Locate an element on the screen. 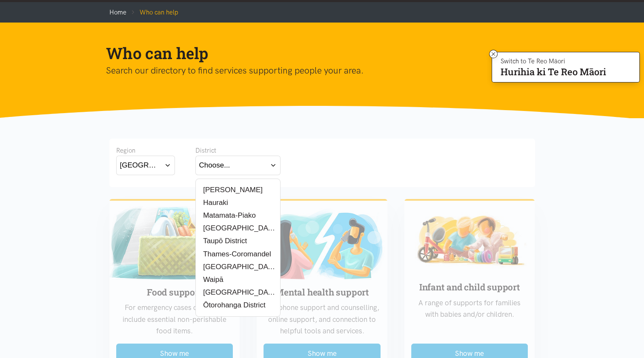 The width and height of the screenshot is (644, 358). p: Search our directory to find services supporting people your area. is located at coordinates (316, 71).